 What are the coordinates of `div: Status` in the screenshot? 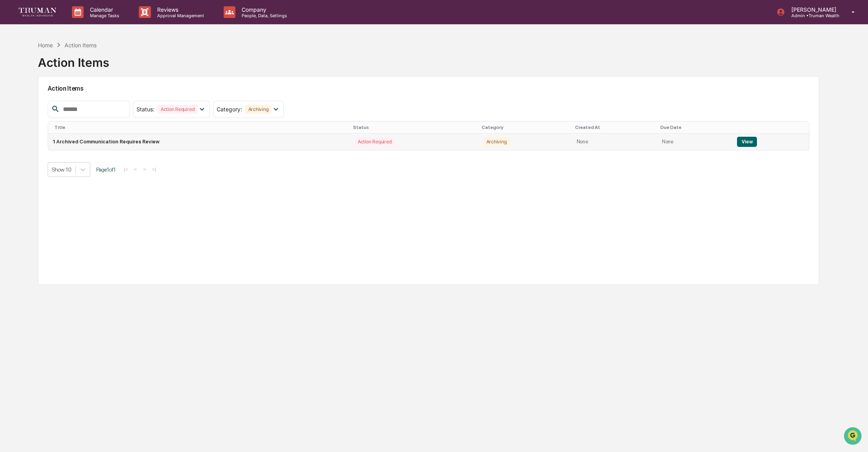 It's located at (414, 127).